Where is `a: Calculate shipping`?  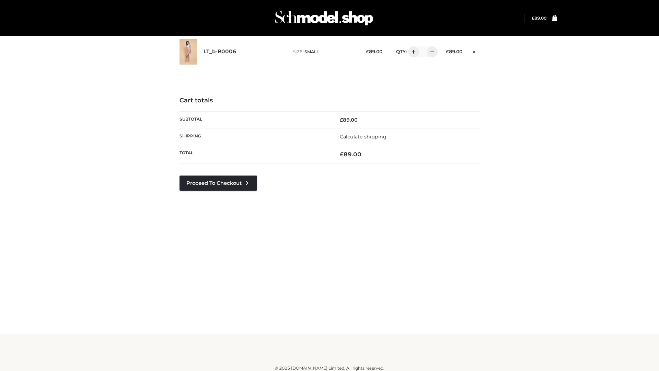
a: Calculate shipping is located at coordinates (363, 137).